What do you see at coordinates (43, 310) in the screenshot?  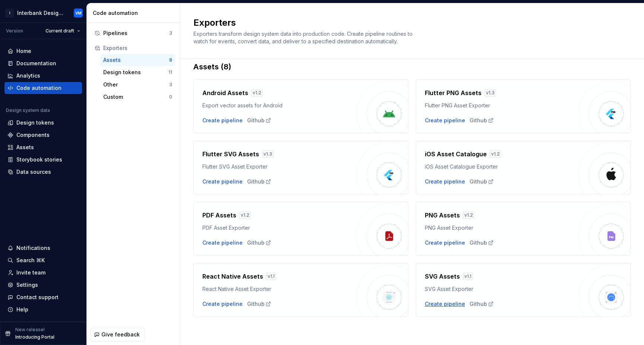 I see `button: Help` at bounding box center [43, 310].